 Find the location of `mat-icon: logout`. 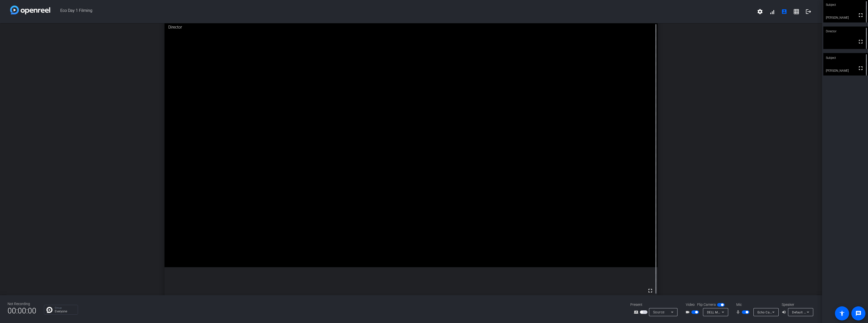

mat-icon: logout is located at coordinates (808, 12).